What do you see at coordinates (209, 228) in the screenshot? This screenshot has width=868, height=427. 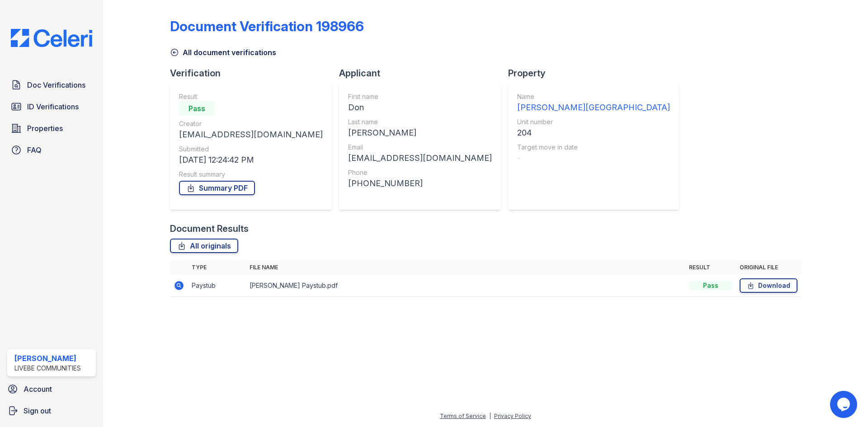 I see `div: Document Results` at bounding box center [209, 228].